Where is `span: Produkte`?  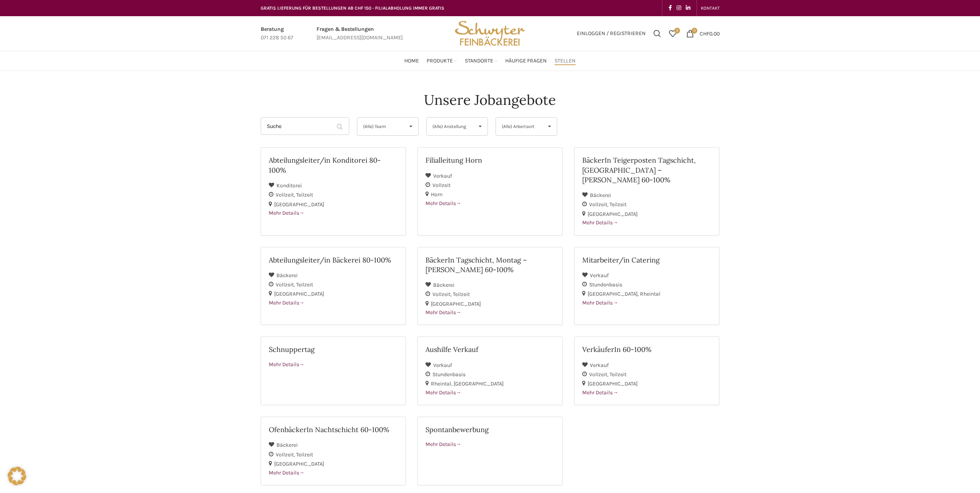 span: Produkte is located at coordinates (440, 61).